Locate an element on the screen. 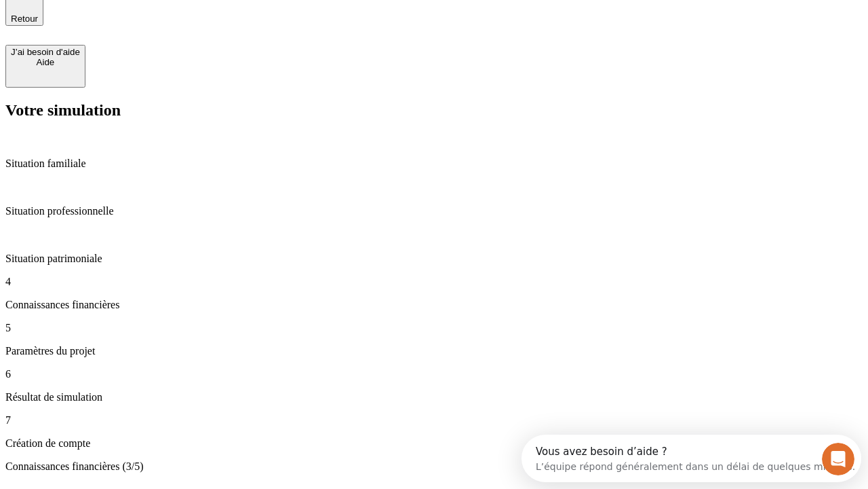 Image resolution: width=868 pixels, height=489 pixels. p: 4 is located at coordinates (434, 281).